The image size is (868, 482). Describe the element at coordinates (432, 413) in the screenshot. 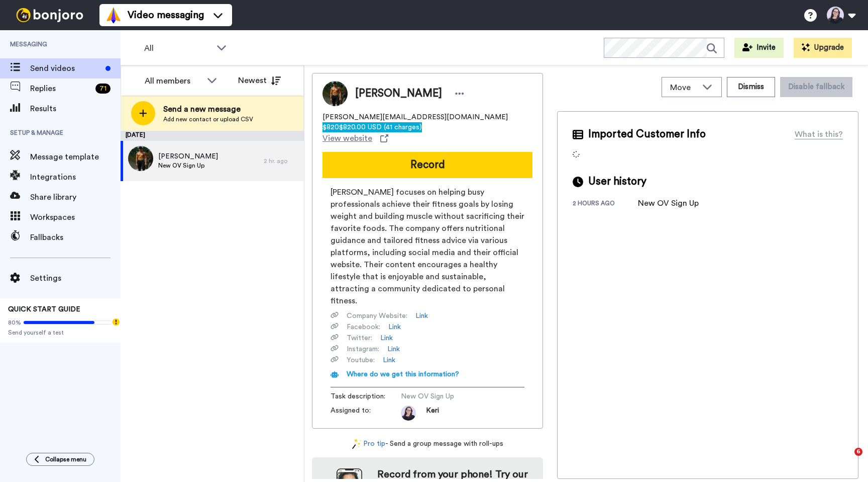

I see `span: Keri` at that location.